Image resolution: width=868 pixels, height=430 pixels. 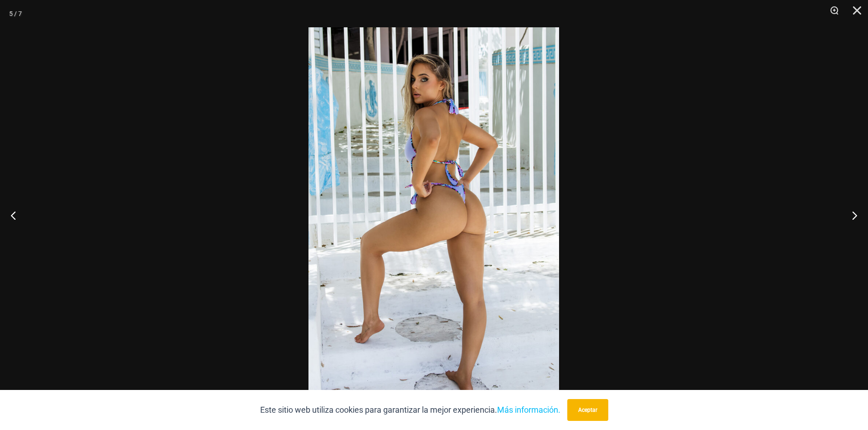 What do you see at coordinates (588, 410) in the screenshot?
I see `button: Aceptar` at bounding box center [588, 410].